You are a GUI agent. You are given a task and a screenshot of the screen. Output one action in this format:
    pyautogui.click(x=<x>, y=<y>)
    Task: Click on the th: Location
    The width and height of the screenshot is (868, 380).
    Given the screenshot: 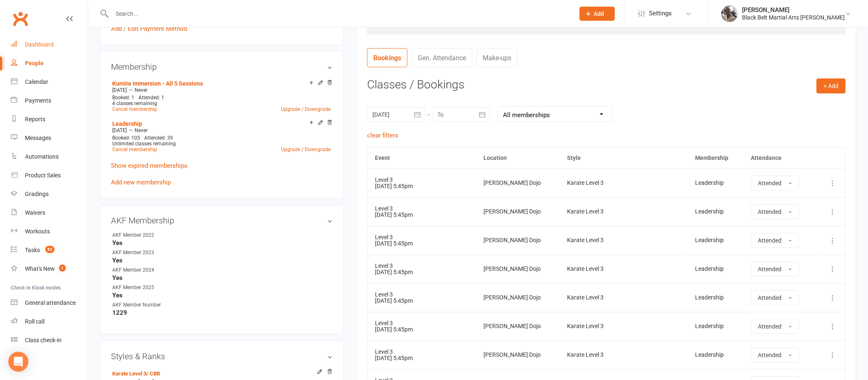 What is the action you would take?
    pyautogui.click(x=518, y=158)
    